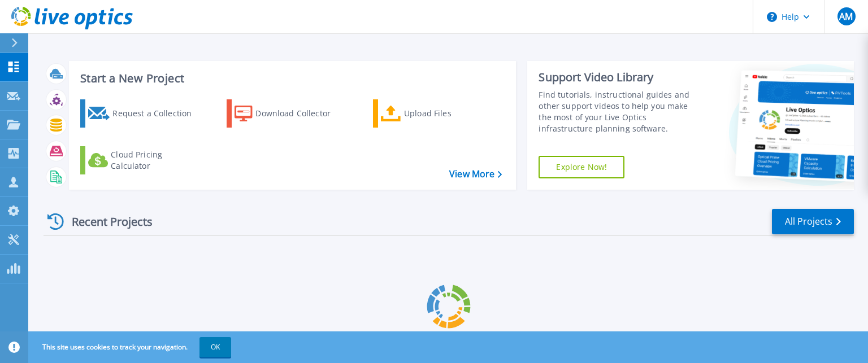 Image resolution: width=868 pixels, height=363 pixels. What do you see at coordinates (291, 79) in the screenshot?
I see `h3: Start a New Project` at bounding box center [291, 79].